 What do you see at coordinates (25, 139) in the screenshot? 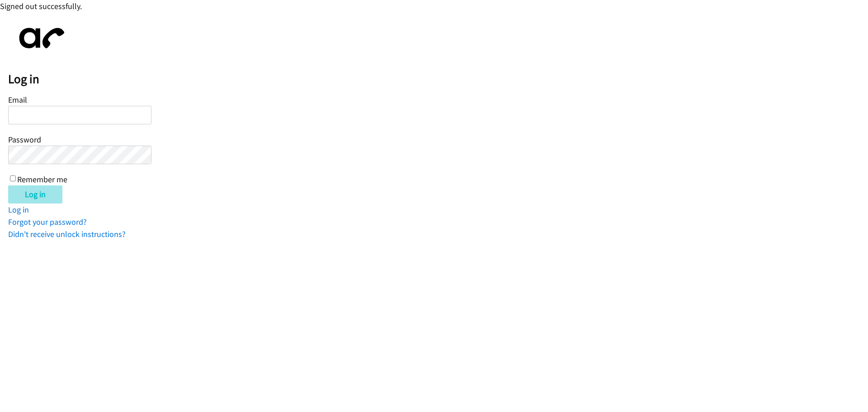
I see `label: Password` at bounding box center [25, 139].